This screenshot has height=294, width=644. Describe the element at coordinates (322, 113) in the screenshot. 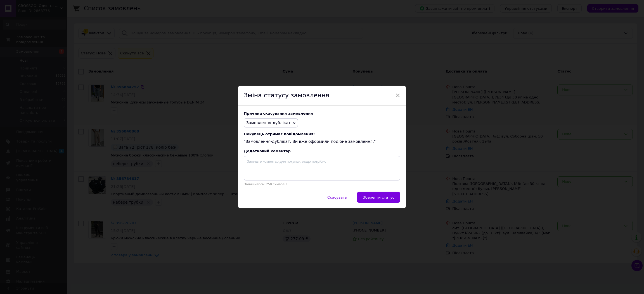

I see `div: Причина скасування замовлення` at that location.